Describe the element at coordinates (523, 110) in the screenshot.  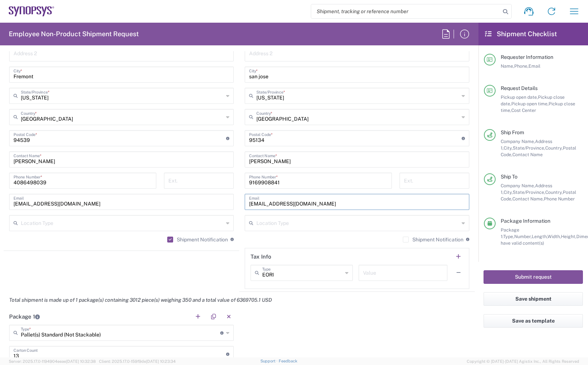
I see `span: Cost Center` at that location.